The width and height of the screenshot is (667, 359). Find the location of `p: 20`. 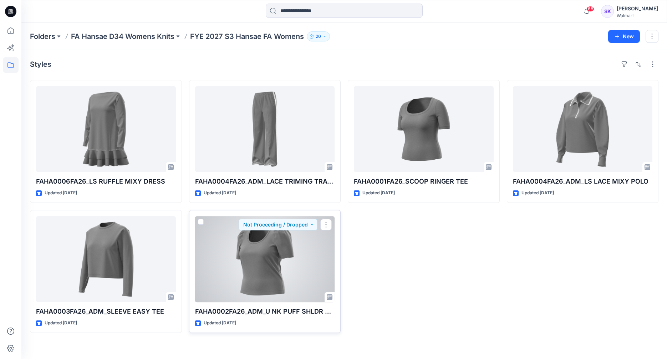

p: 20 is located at coordinates (318, 36).